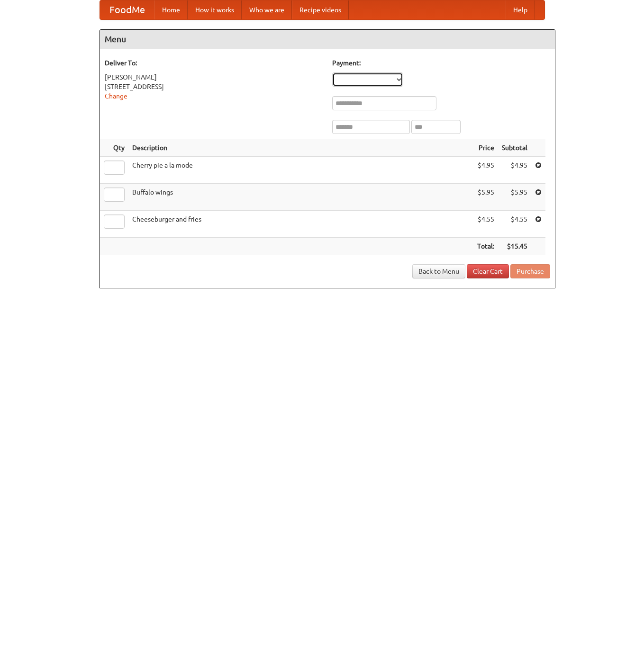  I want to click on button: Purchase, so click(530, 271).